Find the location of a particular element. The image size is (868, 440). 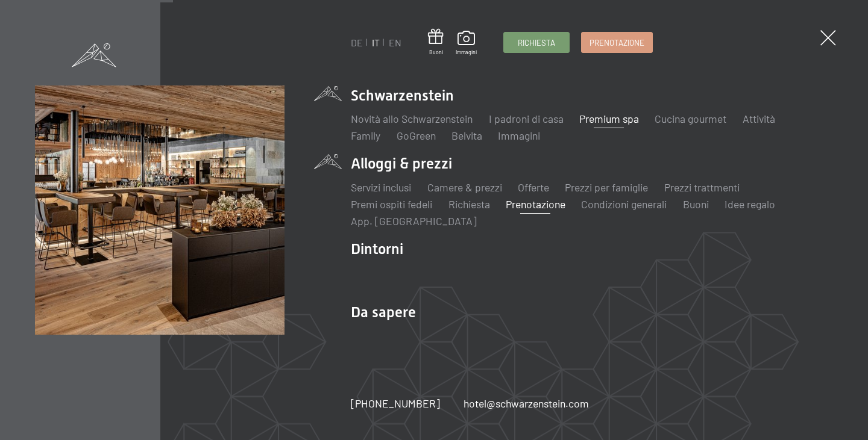

a: I padroni di casa is located at coordinates (526, 119).